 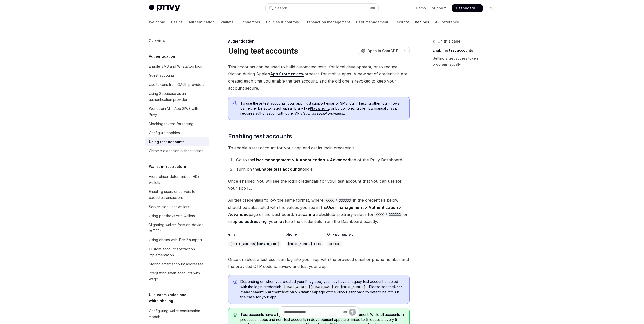 I want to click on div: Using test accounts, so click(x=167, y=142).